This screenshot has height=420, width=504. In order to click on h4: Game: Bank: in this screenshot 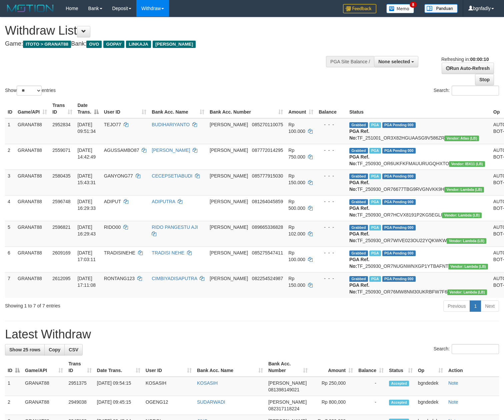, I will do `click(167, 44)`.